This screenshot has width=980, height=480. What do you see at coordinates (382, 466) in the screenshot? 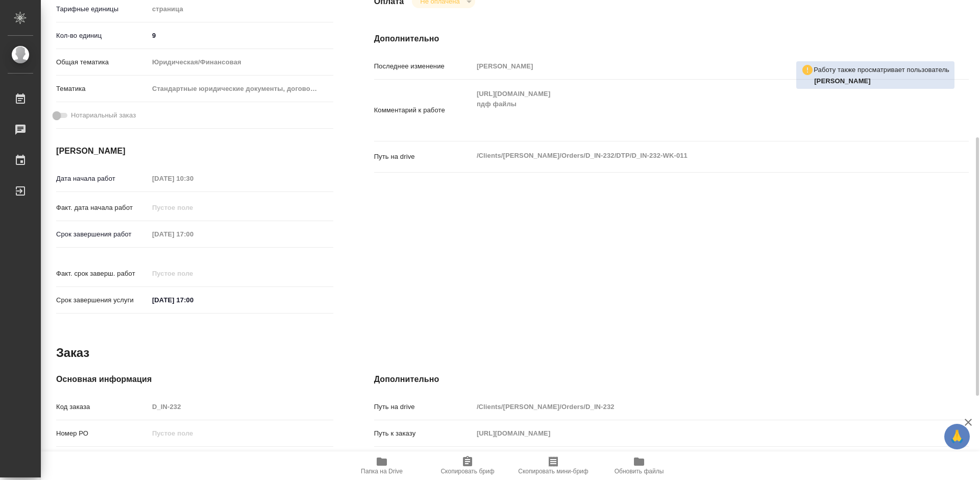
I see `button: Папка на Drive` at bounding box center [382, 466].